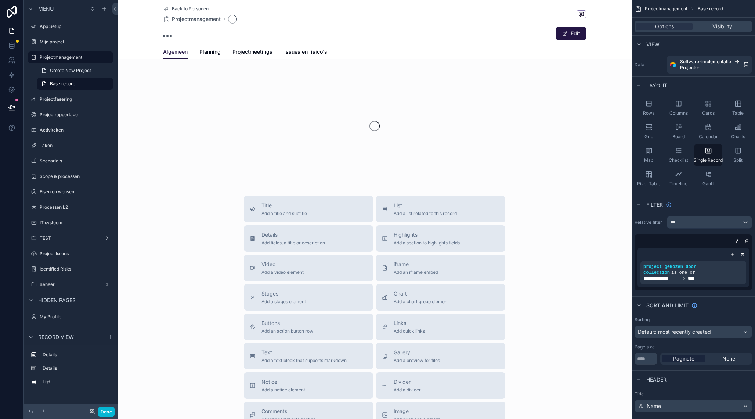 Image resolution: width=755 pixels, height=419 pixels. Describe the element at coordinates (678, 184) in the screenshot. I see `span: Timeline` at that location.